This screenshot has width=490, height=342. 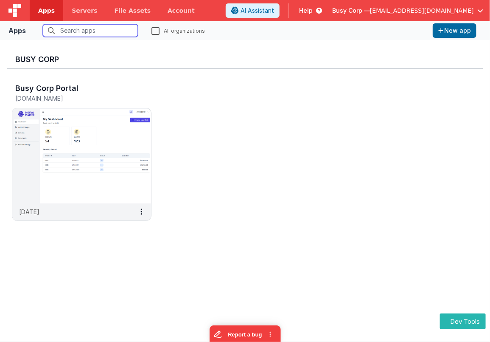 I want to click on span: Help, so click(x=306, y=11).